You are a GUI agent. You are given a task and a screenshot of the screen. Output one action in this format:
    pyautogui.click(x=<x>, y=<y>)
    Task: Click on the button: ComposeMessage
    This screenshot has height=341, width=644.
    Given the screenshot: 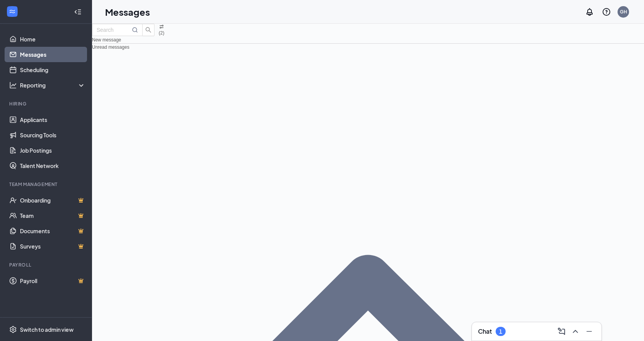 What is the action you would take?
    pyautogui.click(x=562, y=331)
    